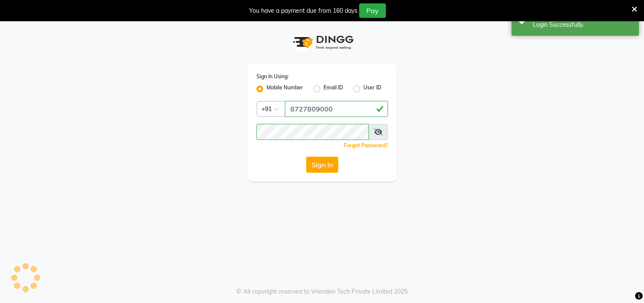 The image size is (644, 303). Describe the element at coordinates (372, 89) in the screenshot. I see `label: User ID` at that location.